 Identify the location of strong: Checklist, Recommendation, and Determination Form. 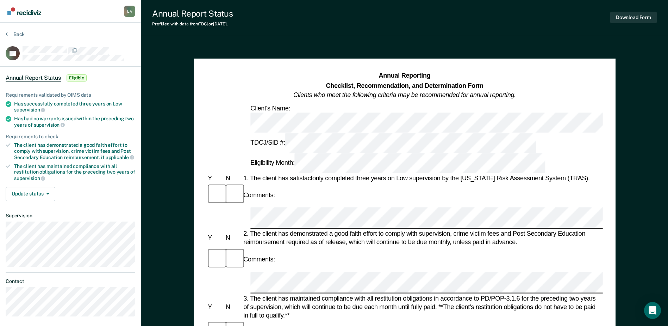
(405, 85).